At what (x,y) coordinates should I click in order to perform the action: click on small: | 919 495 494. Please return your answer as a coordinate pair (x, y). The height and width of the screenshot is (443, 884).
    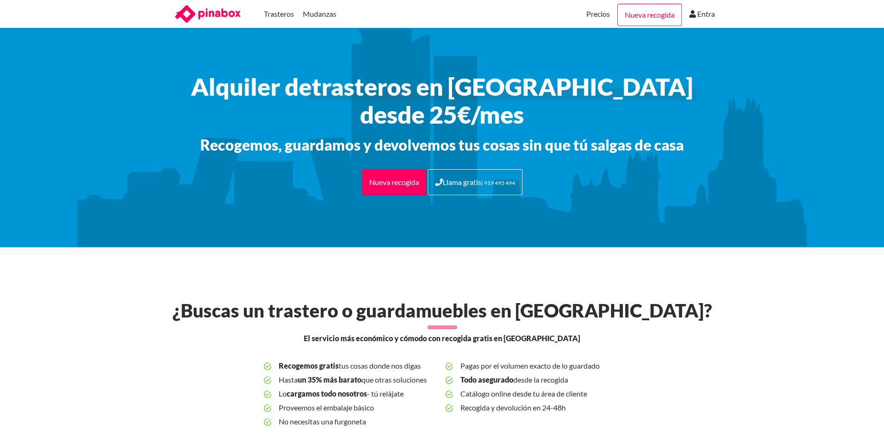
    Looking at the image, I should click on (498, 183).